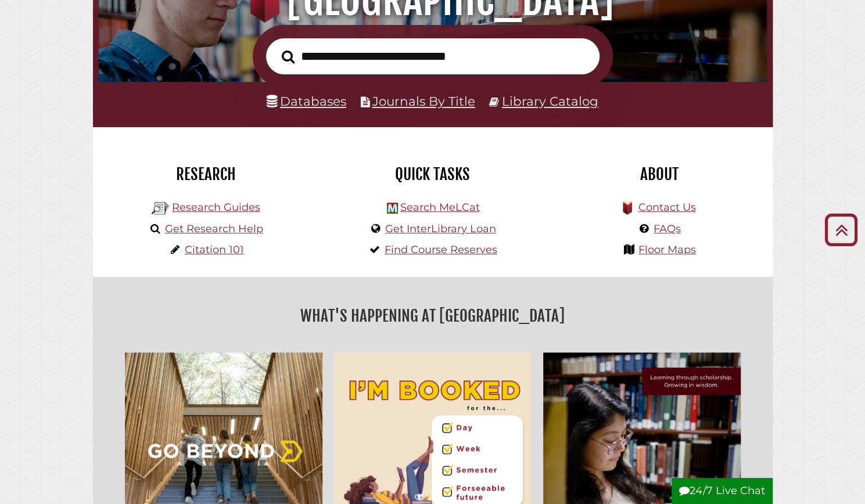 The height and width of the screenshot is (504, 865). What do you see at coordinates (667, 207) in the screenshot?
I see `a: Contact Us` at bounding box center [667, 207].